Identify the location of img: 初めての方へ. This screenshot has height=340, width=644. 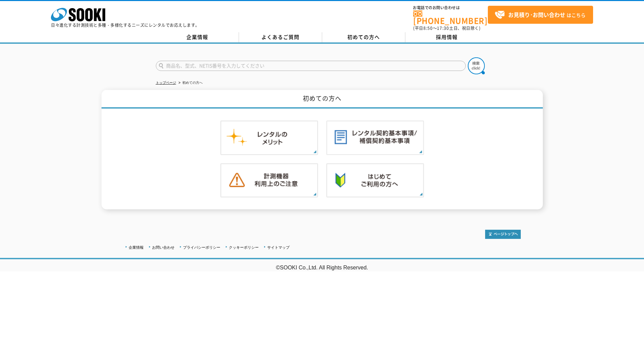
(375, 180).